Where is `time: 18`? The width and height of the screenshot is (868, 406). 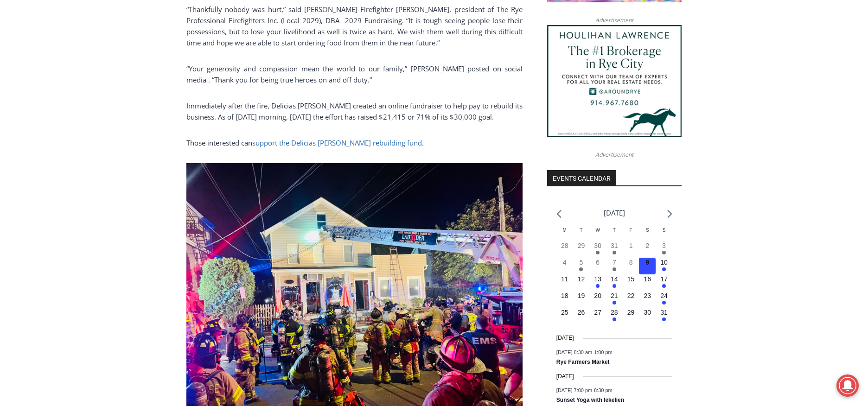 time: 18 is located at coordinates (565, 295).